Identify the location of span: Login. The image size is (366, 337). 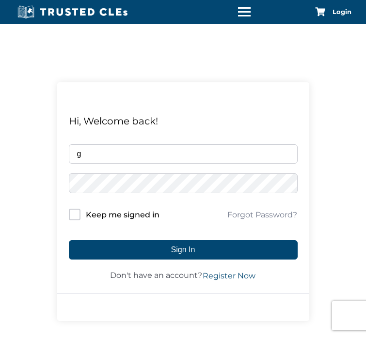
(342, 12).